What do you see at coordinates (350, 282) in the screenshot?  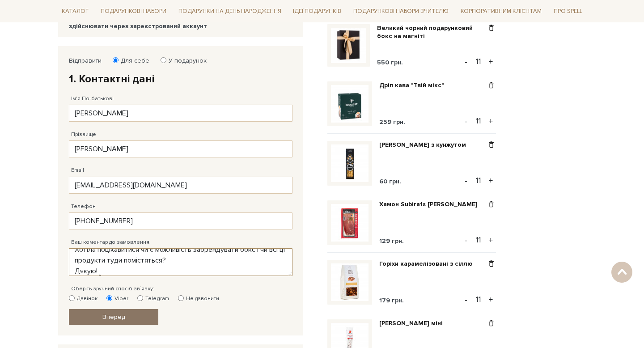 I see `img: Горіхи карамелізовані з сіллю` at bounding box center [350, 282].